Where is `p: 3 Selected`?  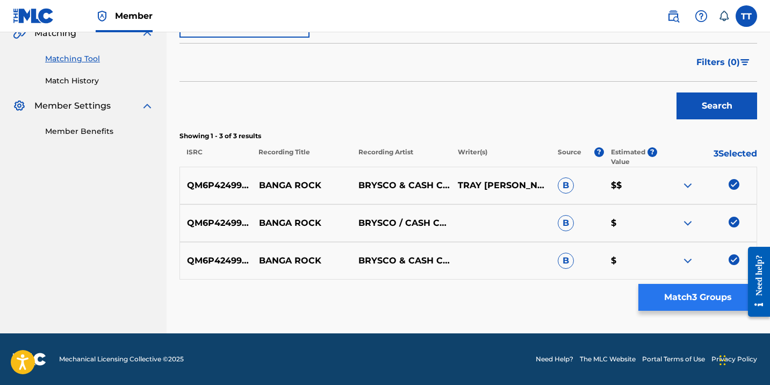 p: 3 Selected is located at coordinates (707, 157).